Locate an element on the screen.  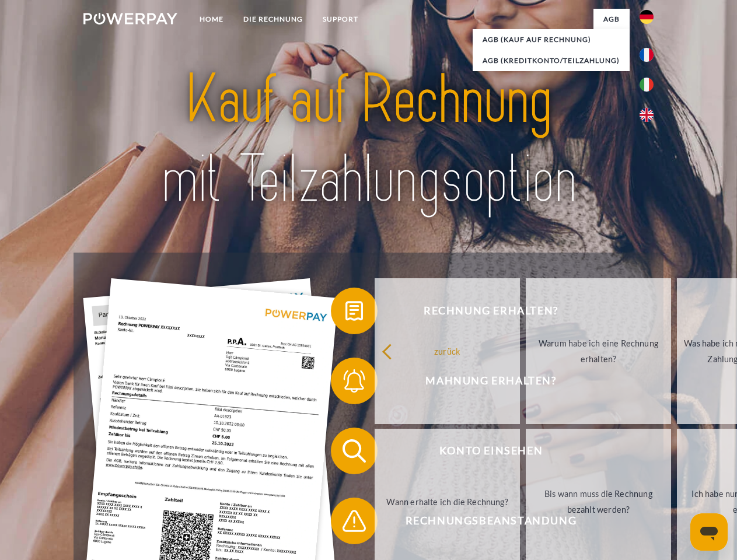
a: Rechnungsbeanstandung is located at coordinates (483, 521).